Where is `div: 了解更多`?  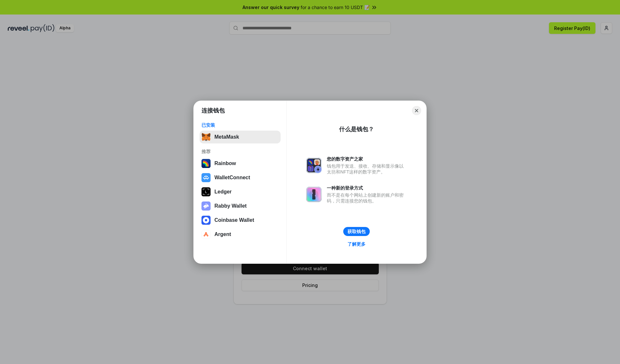 div: 了解更多 is located at coordinates (356, 244).